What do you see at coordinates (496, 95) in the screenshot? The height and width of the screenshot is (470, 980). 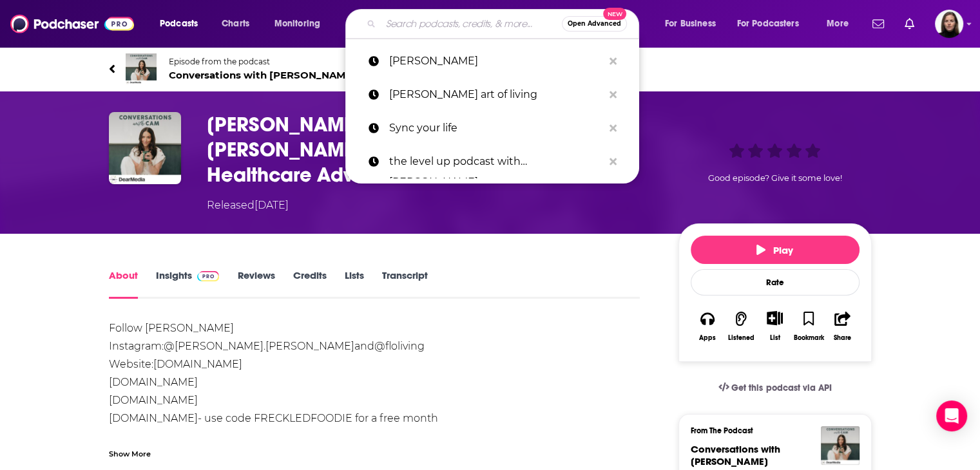 I see `p: alissa art of living` at bounding box center [496, 95].